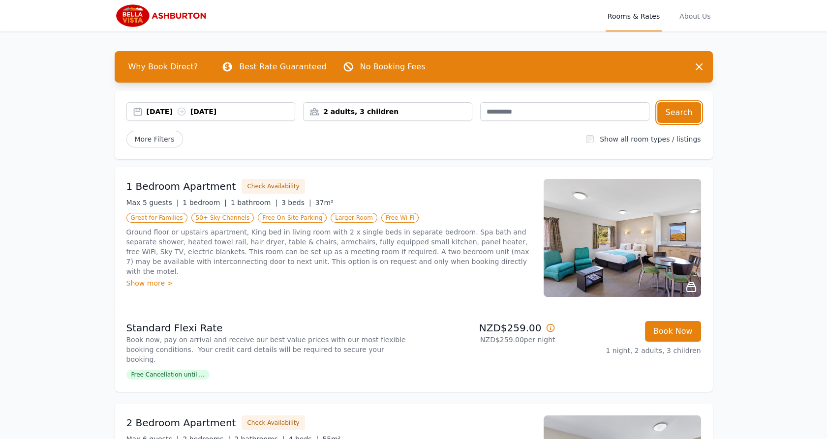  I want to click on p: Book now, pay on arrival and receive our best value prices with our most flexible booking conditi..., so click(268, 350).